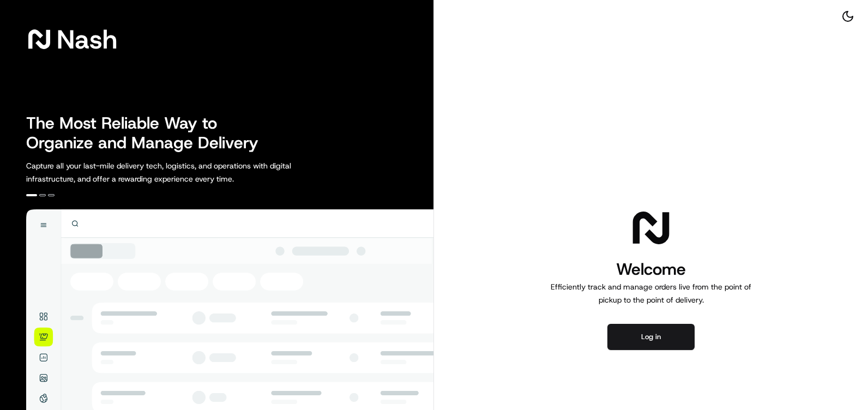 The image size is (868, 410). Describe the element at coordinates (148, 133) in the screenshot. I see `h2: The Most Reliable Way to Organize and Manage Delivery` at that location.